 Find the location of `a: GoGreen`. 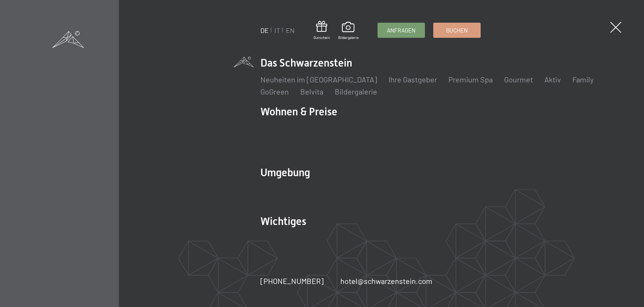

a: GoGreen is located at coordinates (274, 92).